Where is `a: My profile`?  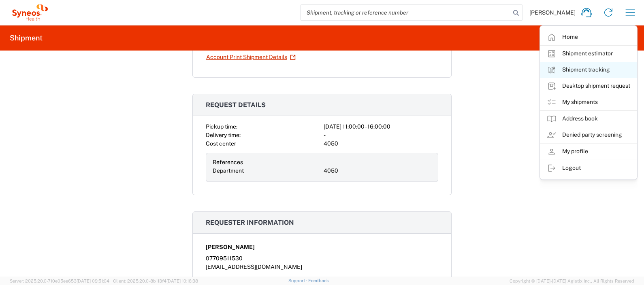 a: My profile is located at coordinates (589, 152).